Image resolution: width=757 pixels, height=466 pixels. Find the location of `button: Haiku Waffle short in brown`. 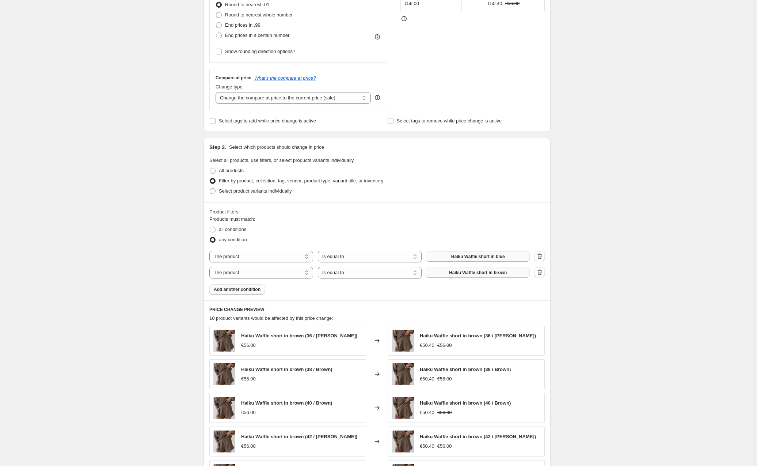

button: Haiku Waffle short in brown is located at coordinates (478, 273).